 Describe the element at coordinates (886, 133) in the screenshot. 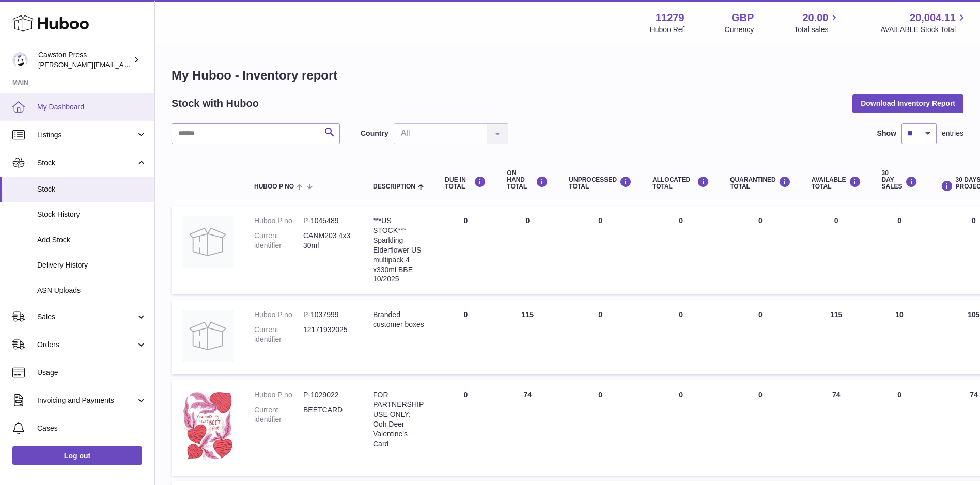

I see `label: Show` at that location.